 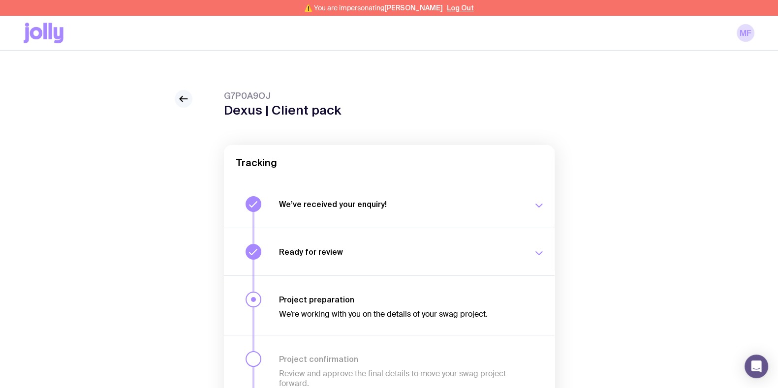 I want to click on div: Open Intercom Messenger, so click(x=757, y=367).